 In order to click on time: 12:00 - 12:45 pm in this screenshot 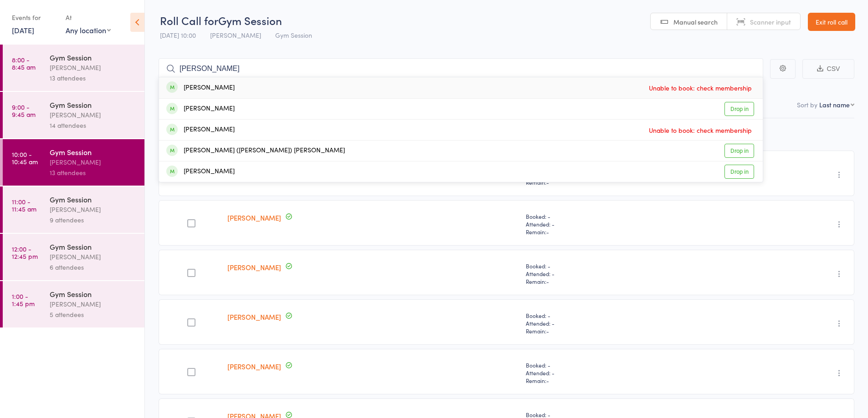, I will do `click(25, 252)`.